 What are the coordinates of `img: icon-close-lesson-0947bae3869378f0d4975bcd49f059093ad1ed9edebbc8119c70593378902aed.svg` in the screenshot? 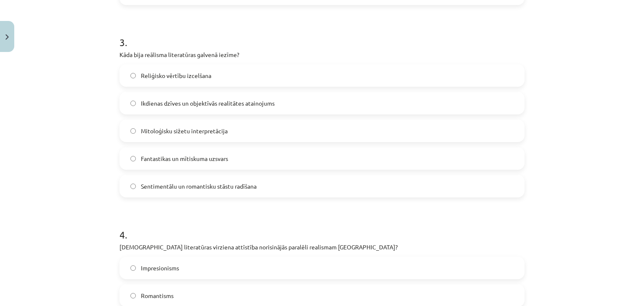 It's located at (7, 37).